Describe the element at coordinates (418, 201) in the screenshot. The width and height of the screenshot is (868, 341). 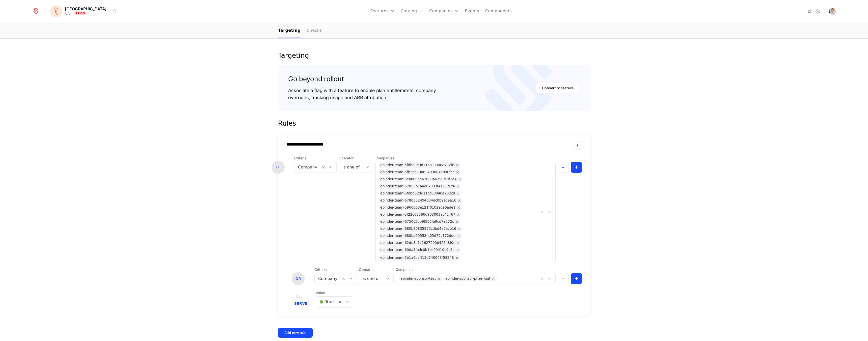
I see `div: ebinder-team-6780332494634dc0b2ec9a16` at that location.